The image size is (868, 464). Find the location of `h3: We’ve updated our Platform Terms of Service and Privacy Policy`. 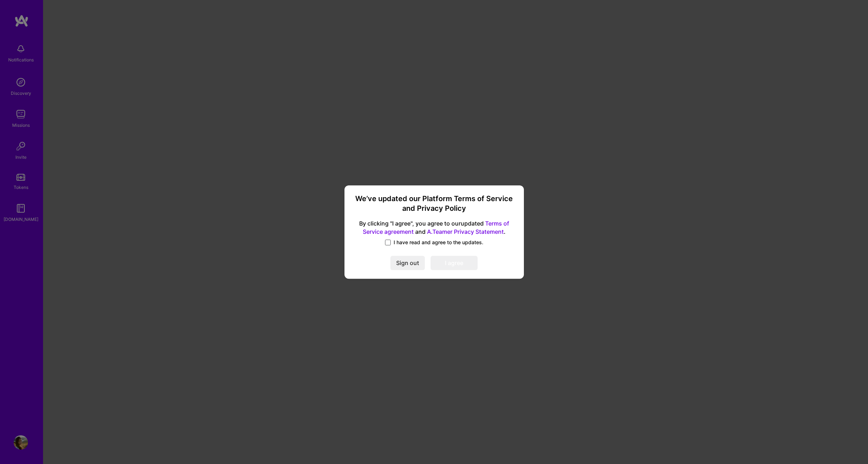

h3: We’ve updated our Platform Terms of Service and Privacy Policy is located at coordinates (434, 203).